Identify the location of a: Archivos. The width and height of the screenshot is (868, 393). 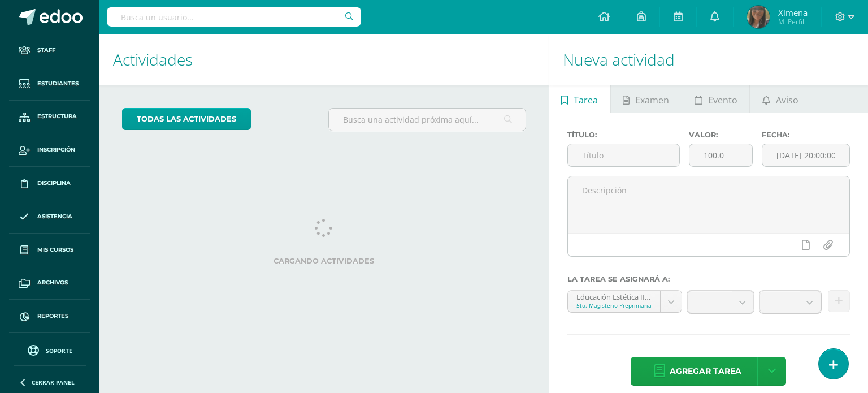
(50, 283).